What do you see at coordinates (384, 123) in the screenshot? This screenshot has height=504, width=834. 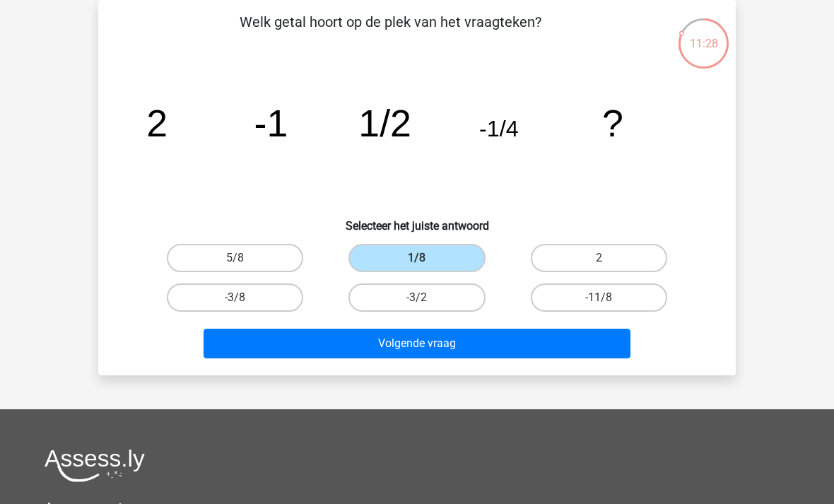 I see `tspan: 1/2` at bounding box center [384, 123].